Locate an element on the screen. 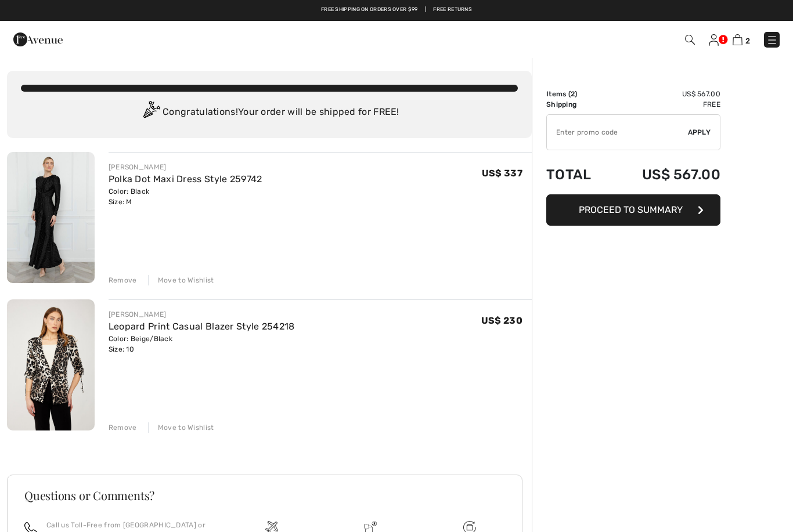  img: Congratulation2.svg is located at coordinates (151, 112).